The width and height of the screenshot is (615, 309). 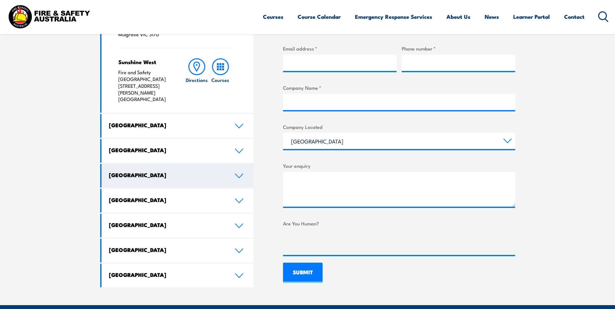 What do you see at coordinates (340, 48) in the screenshot?
I see `label: Email address` at bounding box center [340, 48].